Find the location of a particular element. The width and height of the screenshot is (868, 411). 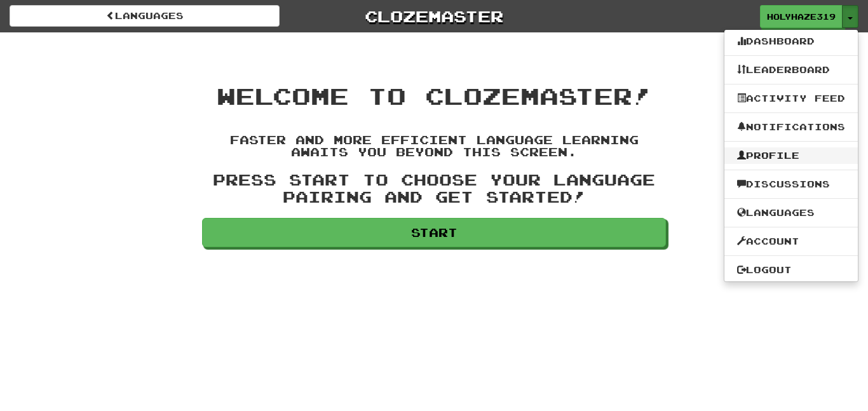

a: Profile is located at coordinates (791, 156).